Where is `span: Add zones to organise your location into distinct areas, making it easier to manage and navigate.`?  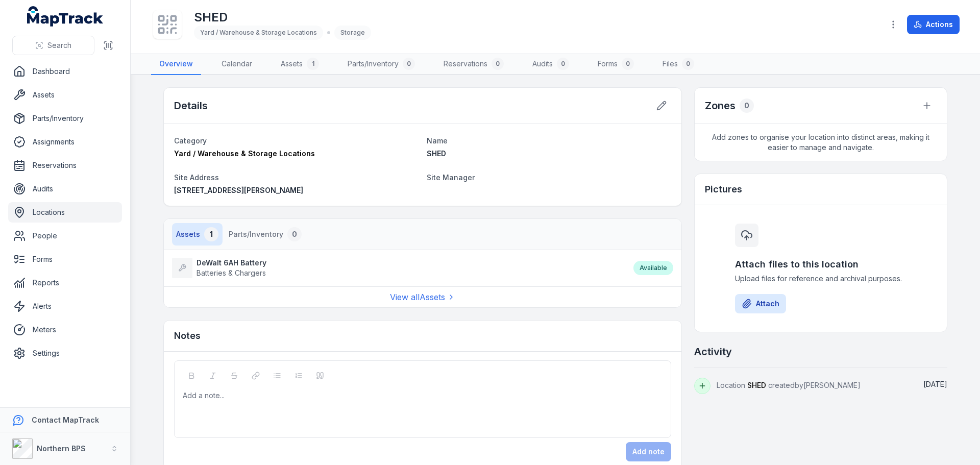
span: Add zones to organise your location into distinct areas, making it easier to manage and navigate. is located at coordinates (821, 142).